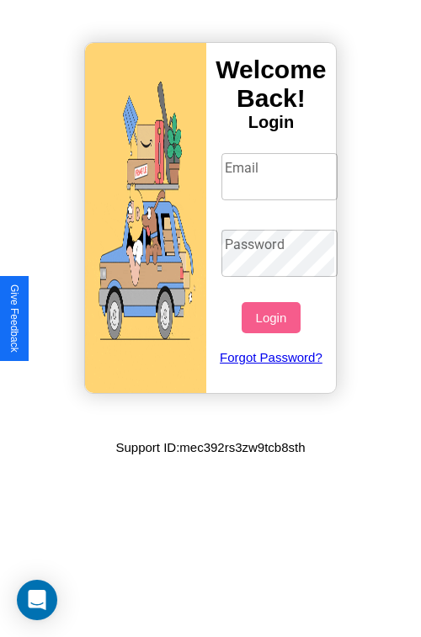  What do you see at coordinates (209, 447) in the screenshot?
I see `p: Support ID: mec392rs3zw9tcb8sth` at bounding box center [209, 447].